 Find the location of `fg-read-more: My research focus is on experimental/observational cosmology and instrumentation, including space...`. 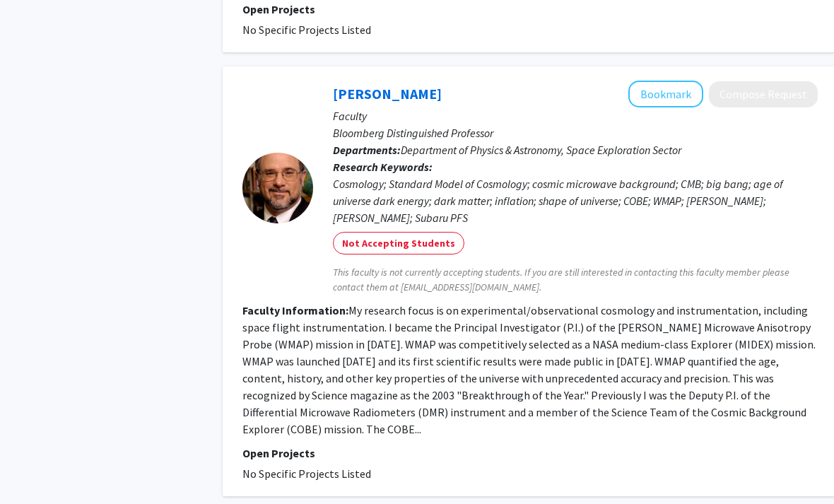

fg-read-more: My research focus is on experimental/observational cosmology and instrumentation, including space... is located at coordinates (528, 370).